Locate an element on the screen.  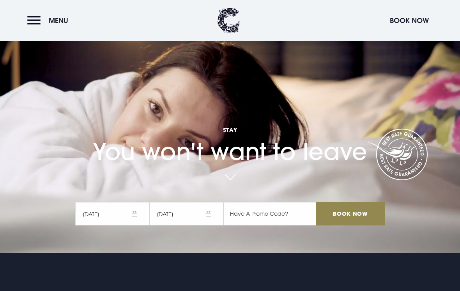
span: Menu is located at coordinates (58, 20).